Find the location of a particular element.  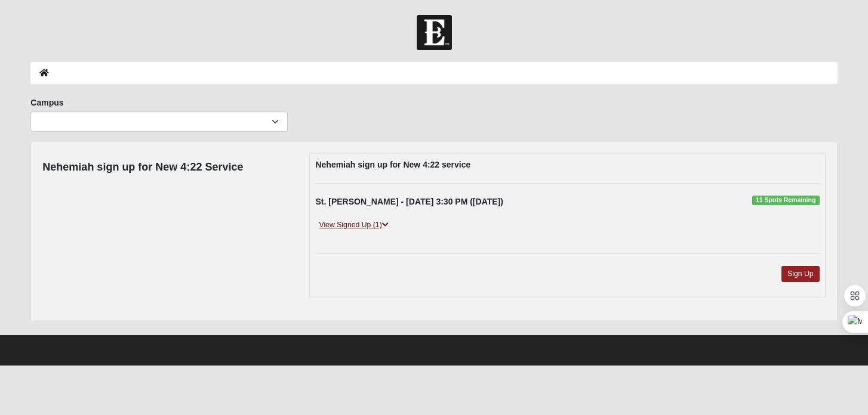

label: Campus is located at coordinates (46, 102).